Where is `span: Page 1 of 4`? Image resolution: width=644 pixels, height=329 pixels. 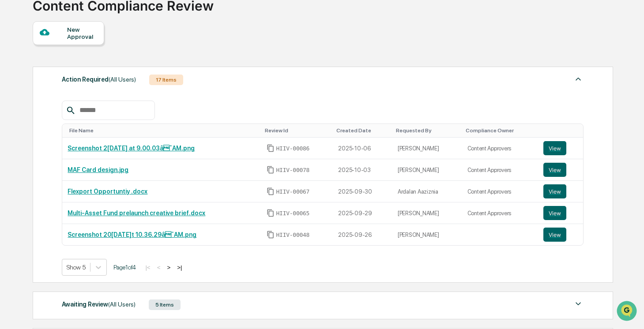
span: Page 1 of 4 is located at coordinates (124, 267).